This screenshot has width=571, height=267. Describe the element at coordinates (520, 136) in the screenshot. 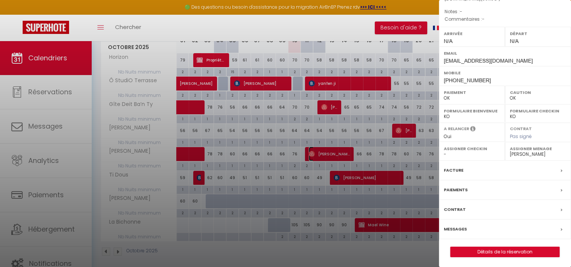

I see `span: Pas signé` at that location.